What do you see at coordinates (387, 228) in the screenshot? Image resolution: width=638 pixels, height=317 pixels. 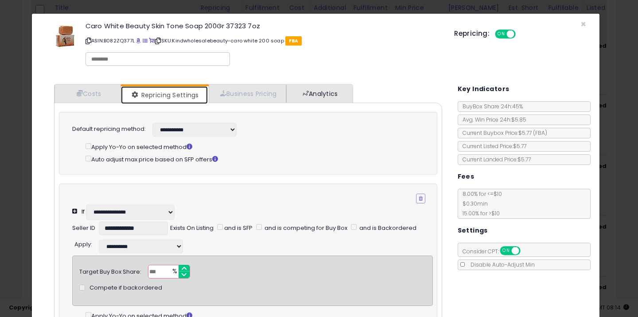 I see `span: and is Backordered` at bounding box center [387, 228].